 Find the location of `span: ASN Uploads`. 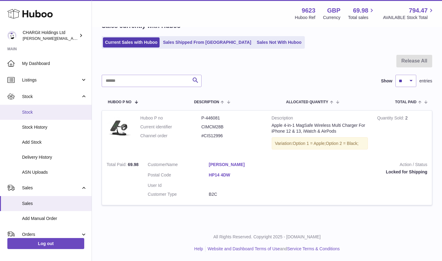

span: ASN Uploads is located at coordinates (54, 172).